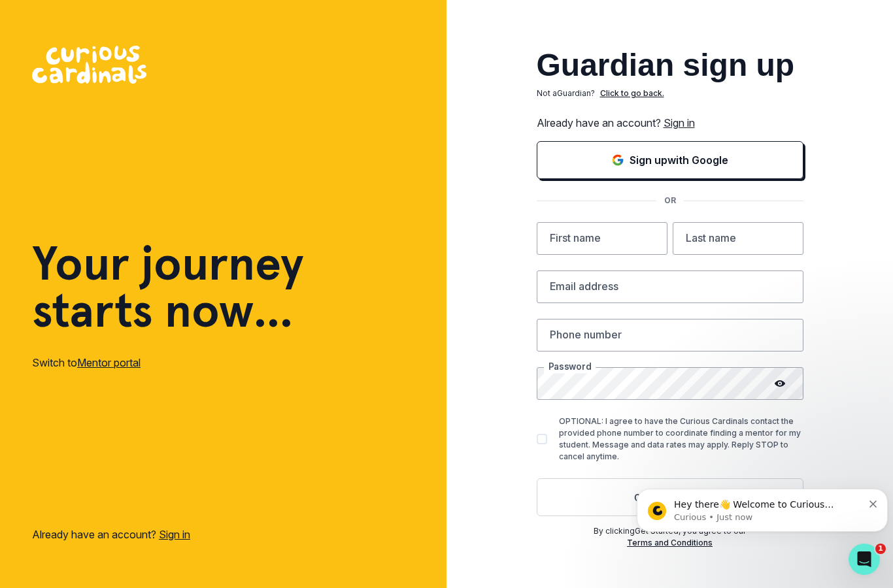 This screenshot has height=588, width=893. I want to click on p: Not a Guardian ?, so click(566, 94).